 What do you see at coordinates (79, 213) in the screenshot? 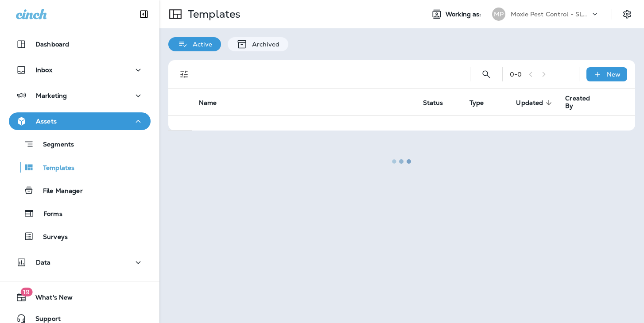
I see `button: Forms` at bounding box center [79, 213].